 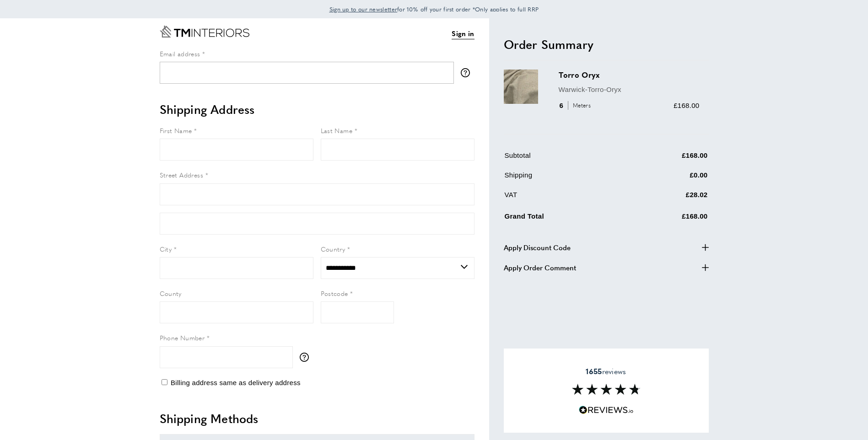 What do you see at coordinates (566, 179) in the screenshot?
I see `td: Shipping` at bounding box center [566, 179].